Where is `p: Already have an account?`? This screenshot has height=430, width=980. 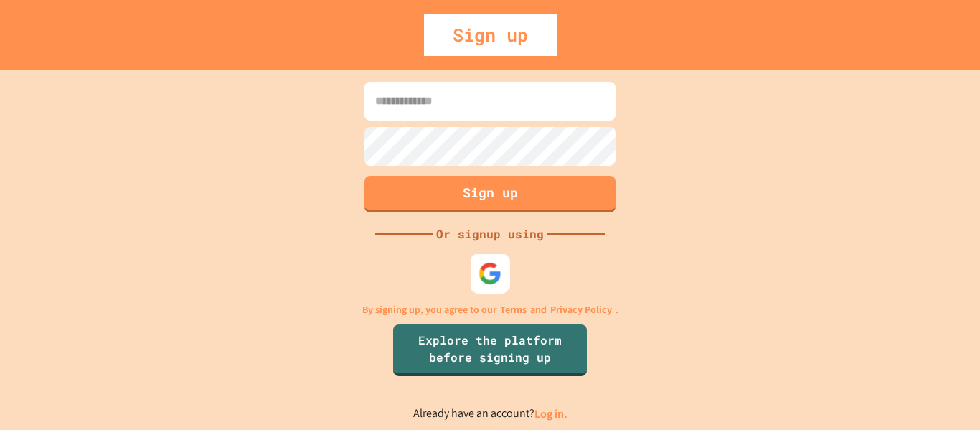
p: Already have an account? is located at coordinates (490, 414).